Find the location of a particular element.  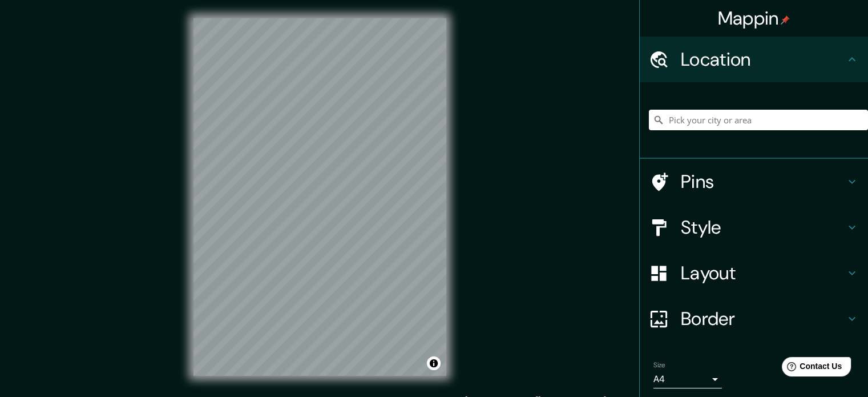

div: Layout is located at coordinates (754, 273).